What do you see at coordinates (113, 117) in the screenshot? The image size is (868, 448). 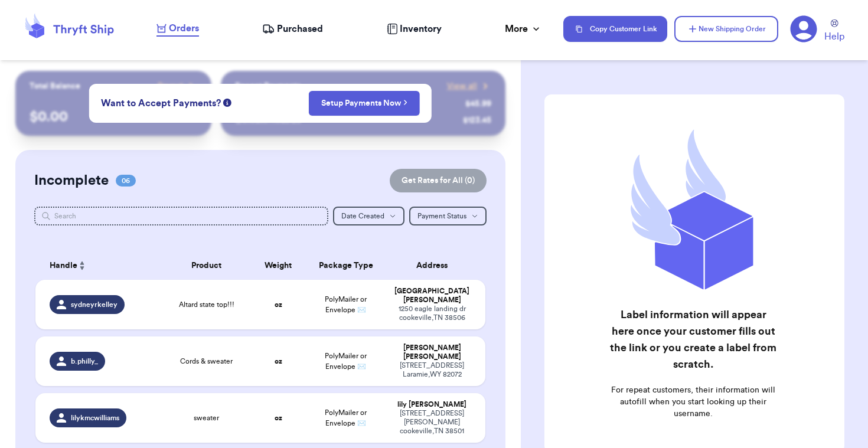 I see `p: $ 0.00` at bounding box center [113, 117].